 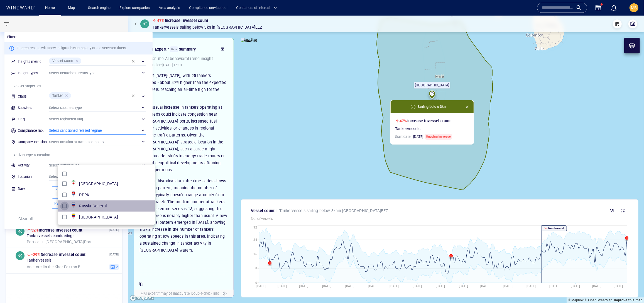 What do you see at coordinates (106, 202) in the screenshot?
I see `div: grid` at bounding box center [106, 202].